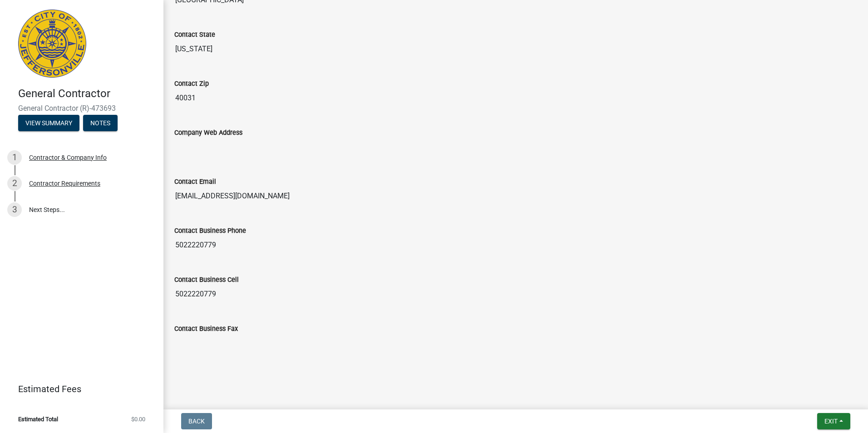  Describe the element at coordinates (834, 421) in the screenshot. I see `button: Exit` at that location.